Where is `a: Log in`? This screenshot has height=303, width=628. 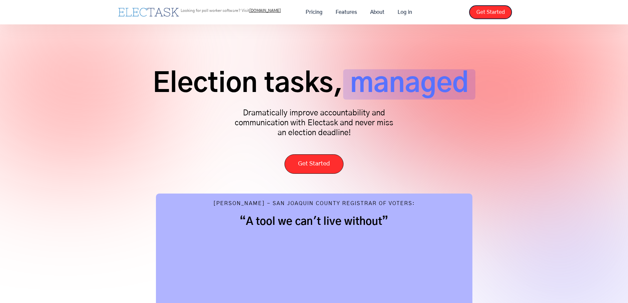
a: Log in is located at coordinates (405, 12).